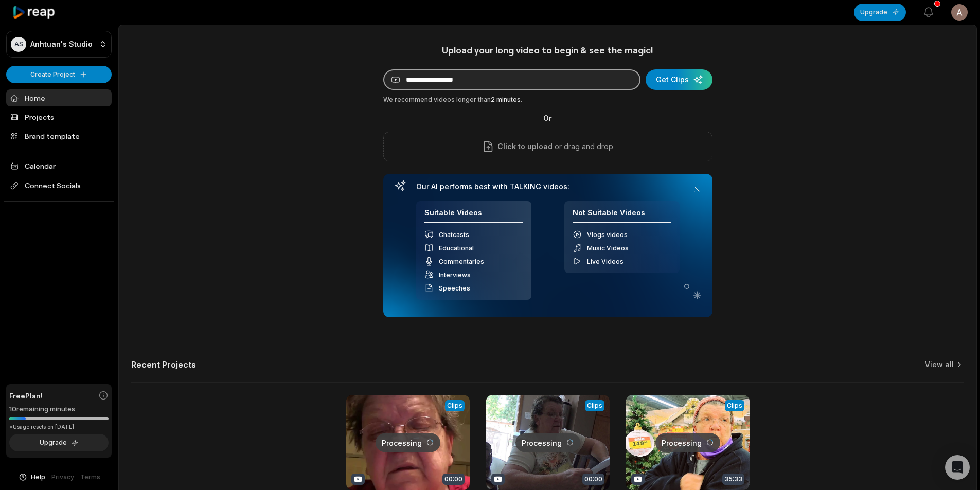  What do you see at coordinates (455, 275) in the screenshot?
I see `span: Interviews` at bounding box center [455, 275].